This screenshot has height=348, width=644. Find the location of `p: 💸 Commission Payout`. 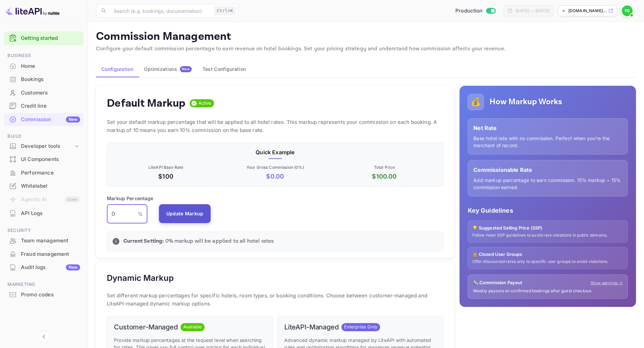

p: 💸 Commission Payout is located at coordinates (498, 283).